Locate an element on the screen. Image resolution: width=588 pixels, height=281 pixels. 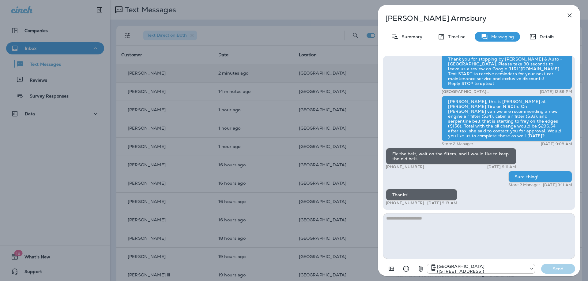
div: Thanks! is located at coordinates (421, 195).